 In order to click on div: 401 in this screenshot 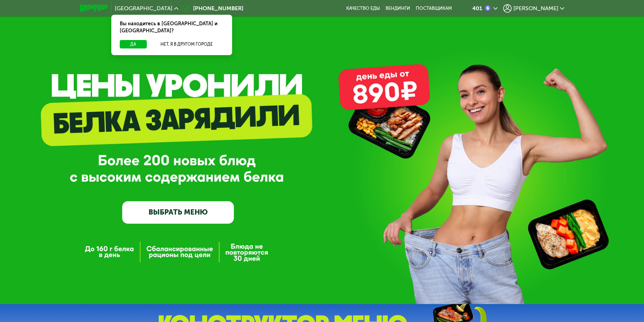, I will do `click(477, 8)`.